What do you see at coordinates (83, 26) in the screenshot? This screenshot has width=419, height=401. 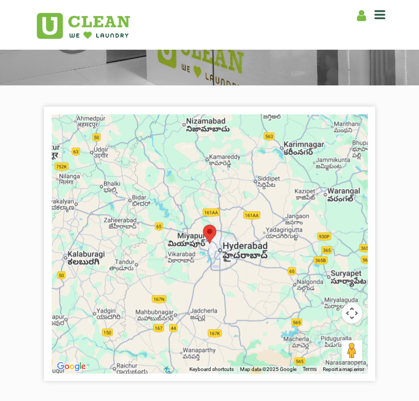 I see `img: UClean Laundry and Dry Cleaning` at bounding box center [83, 26].